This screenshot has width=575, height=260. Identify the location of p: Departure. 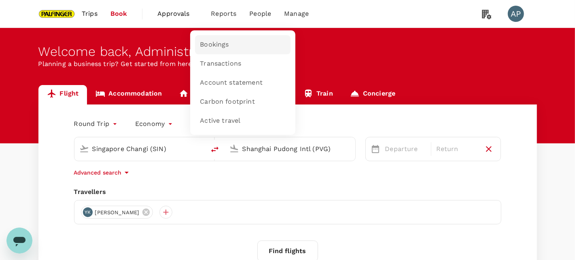
(406, 149).